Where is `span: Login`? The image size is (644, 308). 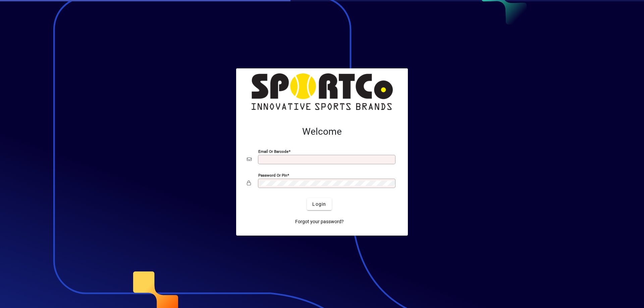
span: Login is located at coordinates (319, 204).